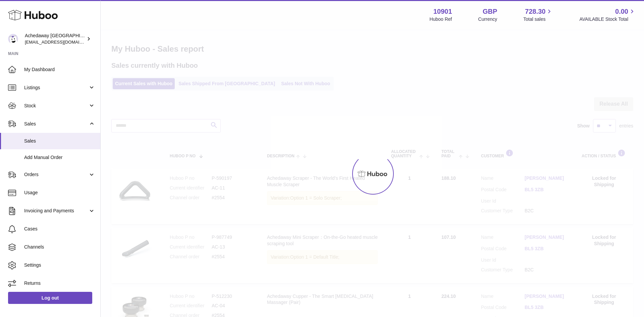  Describe the element at coordinates (60, 283) in the screenshot. I see `span: Returns` at that location.